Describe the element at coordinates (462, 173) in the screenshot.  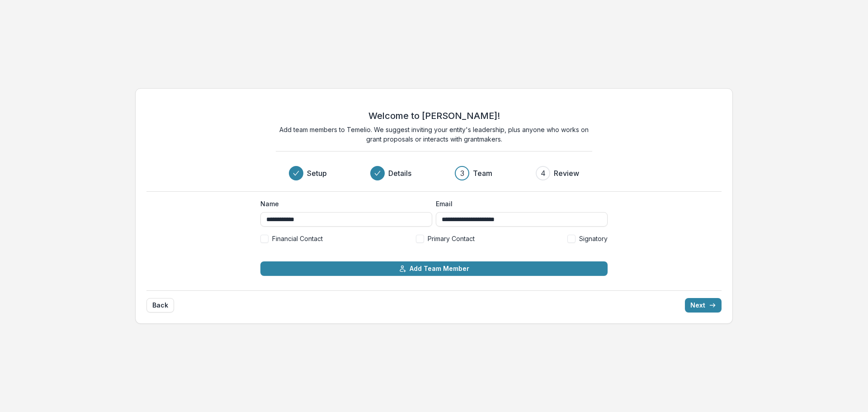
I see `div: 3` at that location.